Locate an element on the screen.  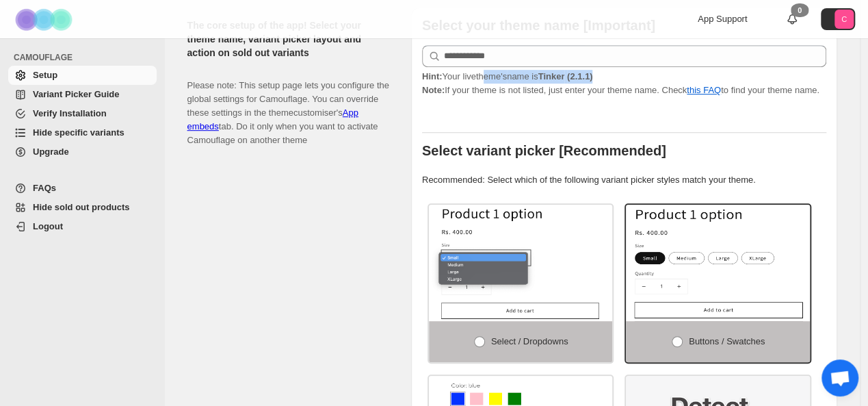
div: 0 is located at coordinates (800, 10).